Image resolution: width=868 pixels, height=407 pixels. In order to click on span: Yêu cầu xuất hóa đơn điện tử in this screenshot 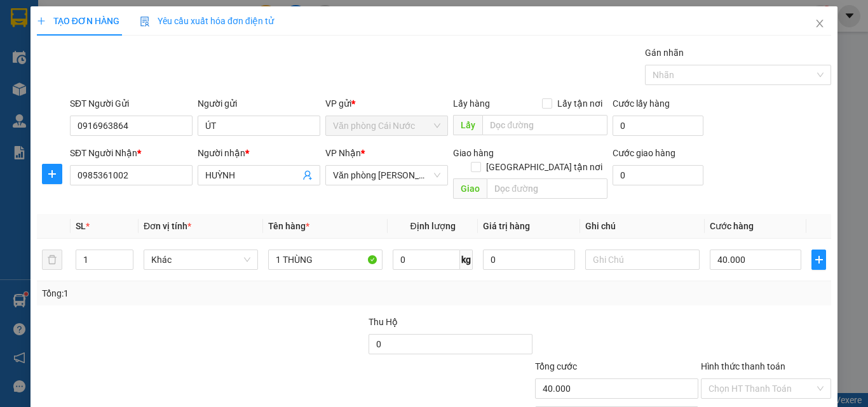, I will do `click(206, 21)`.